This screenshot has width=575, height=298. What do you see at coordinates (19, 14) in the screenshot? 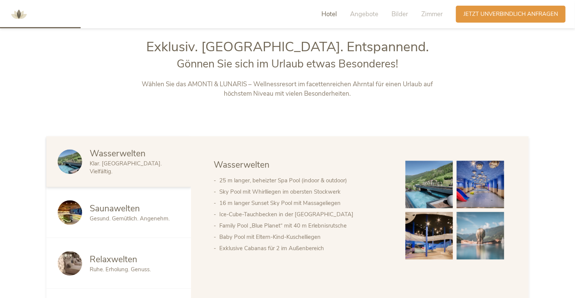
I see `a: AMONTI & LUNARIS Wellnessresort` at bounding box center [19, 14].